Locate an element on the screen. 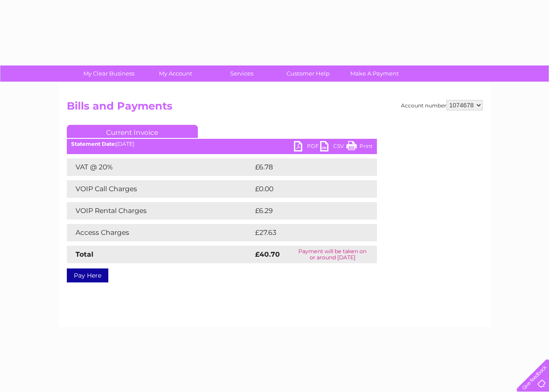 The image size is (549, 392). a: CSV is located at coordinates (334, 147).